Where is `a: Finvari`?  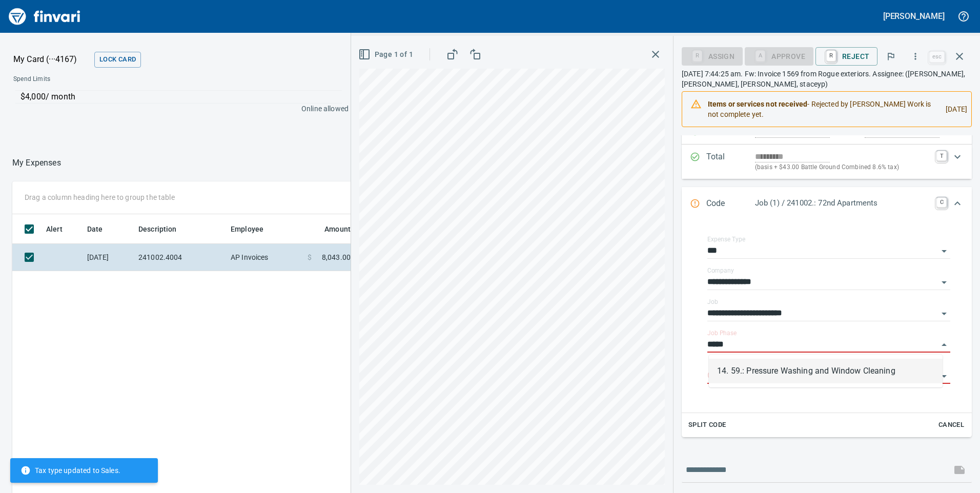 a: Finvari is located at coordinates (44, 16).